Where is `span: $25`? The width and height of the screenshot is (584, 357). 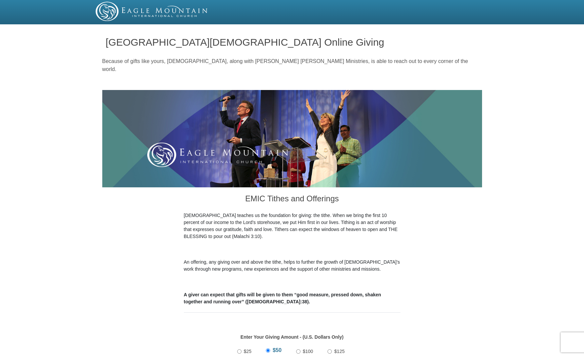 span: $25 is located at coordinates (248, 351).